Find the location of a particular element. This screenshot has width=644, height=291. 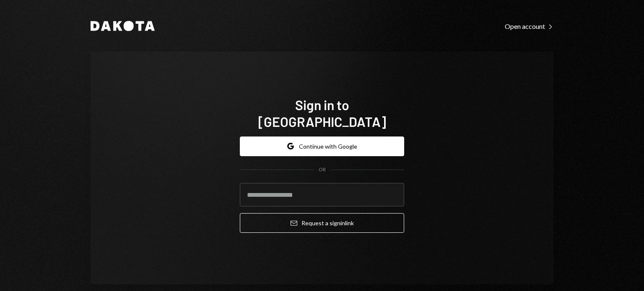

button: Request a signinlink is located at coordinates (322, 223).